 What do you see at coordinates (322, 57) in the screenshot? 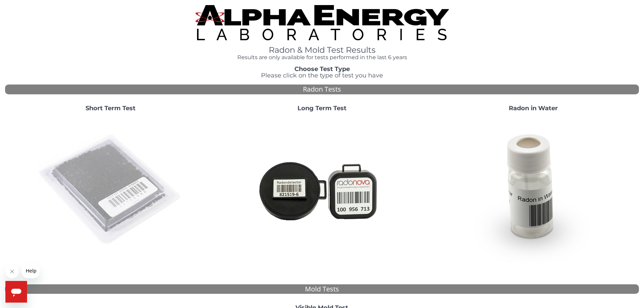
I see `h4: Results are only available for tests performed in the last 6 years` at bounding box center [322, 57].